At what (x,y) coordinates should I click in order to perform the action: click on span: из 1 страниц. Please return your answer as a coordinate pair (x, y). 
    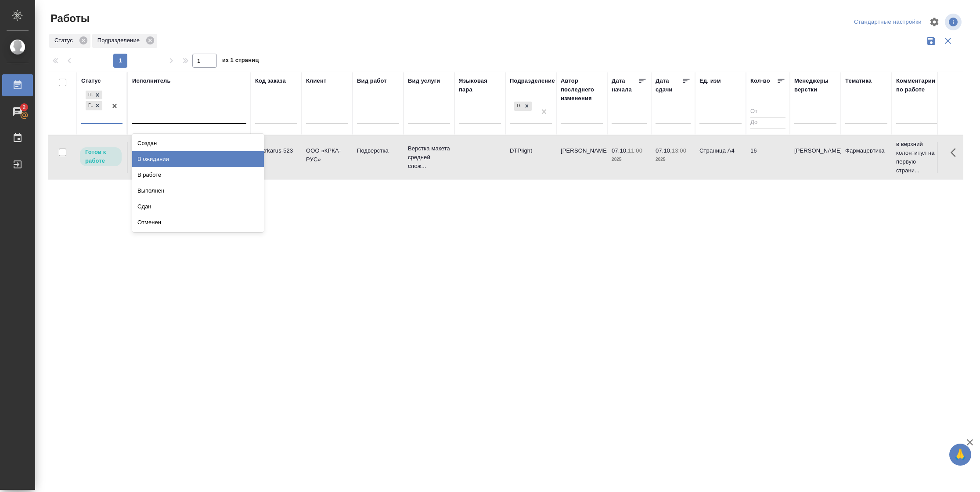
    Looking at the image, I should click on (241, 61).